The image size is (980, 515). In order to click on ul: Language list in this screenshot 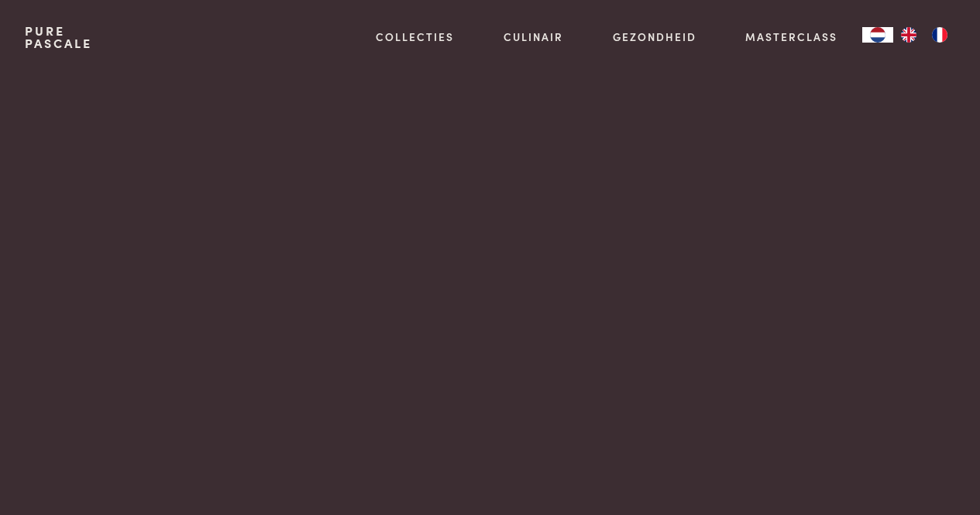, I will do `click(925, 35)`.